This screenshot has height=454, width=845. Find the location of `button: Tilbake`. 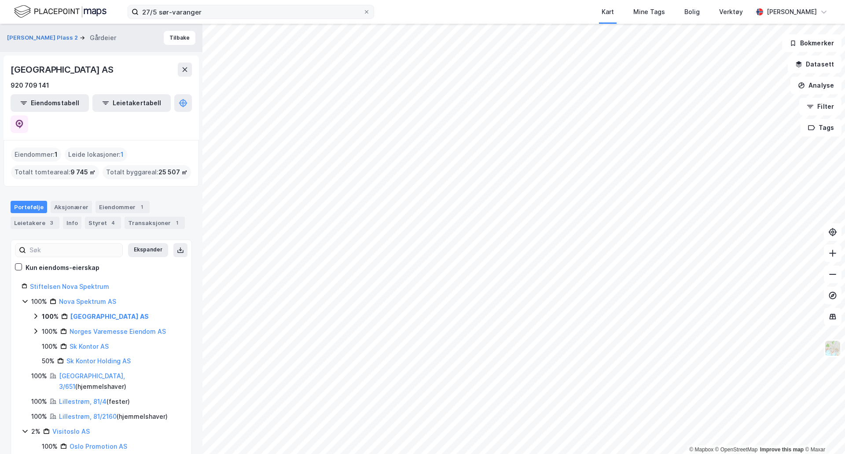

button: Tilbake is located at coordinates (180, 38).